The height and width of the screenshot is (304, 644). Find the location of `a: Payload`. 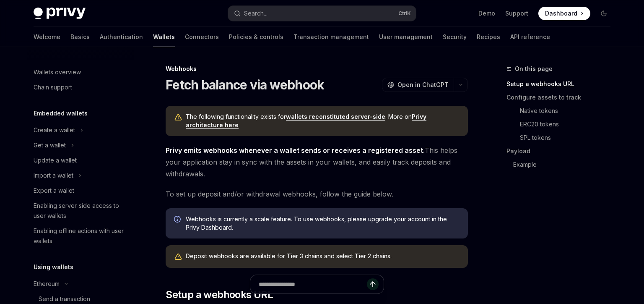

a: Payload is located at coordinates (562, 151).